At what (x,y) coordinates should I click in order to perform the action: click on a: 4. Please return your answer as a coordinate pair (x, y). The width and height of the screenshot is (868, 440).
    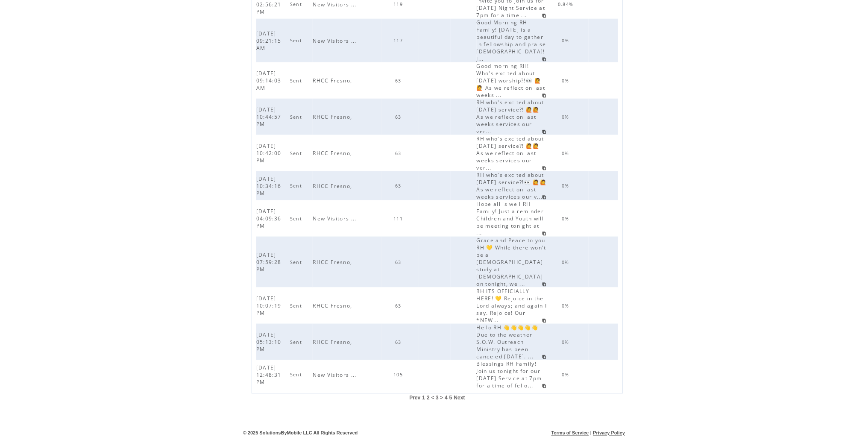
    Looking at the image, I should click on (446, 398).